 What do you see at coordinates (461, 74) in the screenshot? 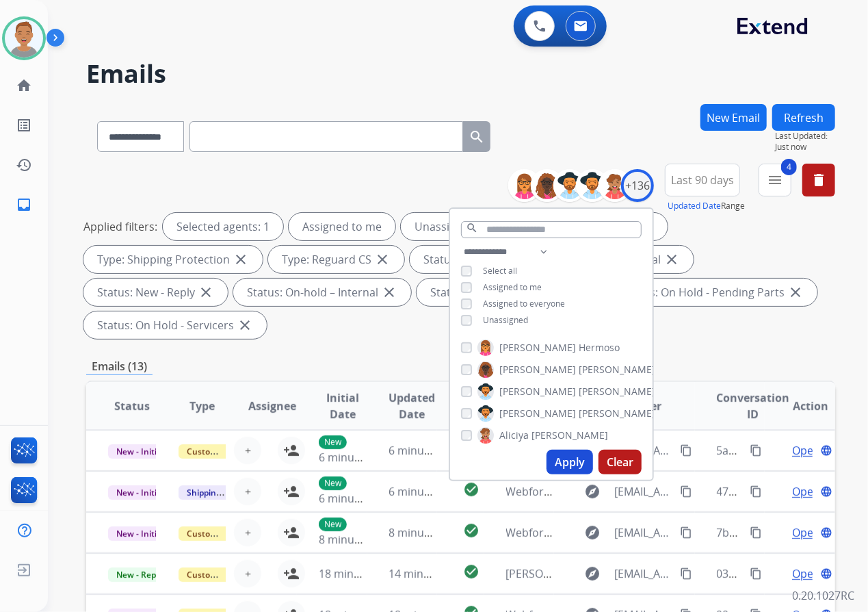
I see `h2: Emails` at bounding box center [461, 74].